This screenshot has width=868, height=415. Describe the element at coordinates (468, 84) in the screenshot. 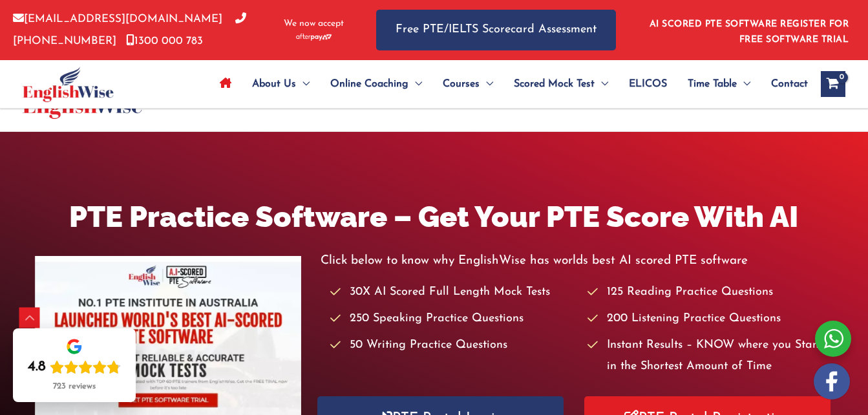

I see `a: CoursesMenu Toggle` at that location.